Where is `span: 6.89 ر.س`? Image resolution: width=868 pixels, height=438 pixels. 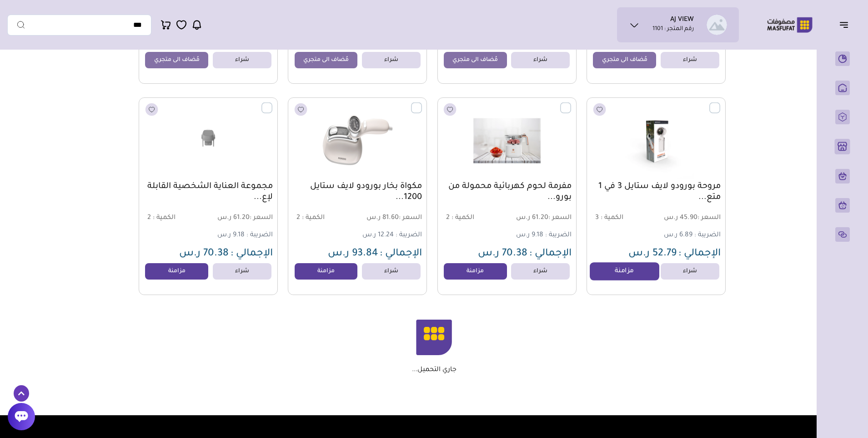 span: 6.89 ر.س is located at coordinates (678, 235).